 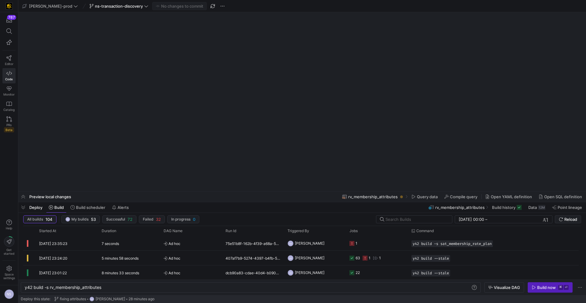 What do you see at coordinates (508, 197) in the screenshot?
I see `button: Open YAML definition` at bounding box center [508, 197].